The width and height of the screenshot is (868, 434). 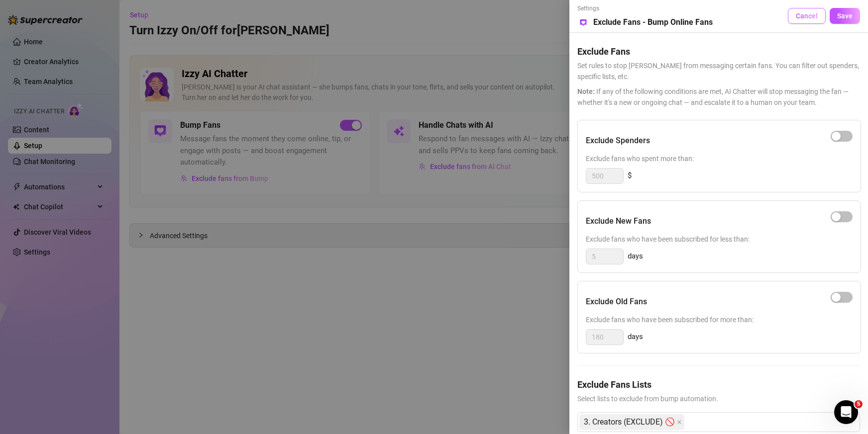 I want to click on h5: Exclude Spenders, so click(x=617, y=140).